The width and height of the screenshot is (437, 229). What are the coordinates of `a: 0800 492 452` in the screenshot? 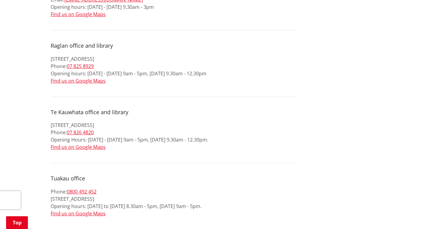 It's located at (82, 191).